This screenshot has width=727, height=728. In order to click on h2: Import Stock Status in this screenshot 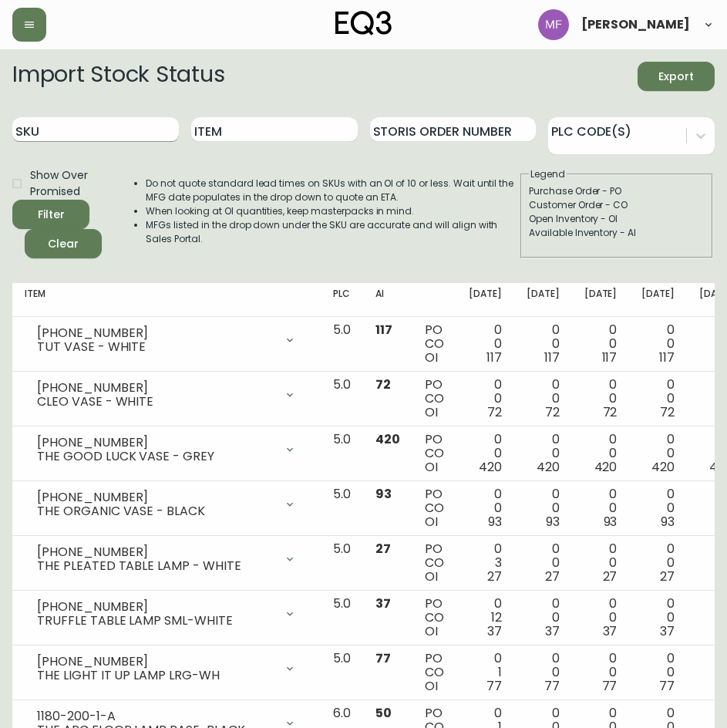, I will do `click(118, 76)`.